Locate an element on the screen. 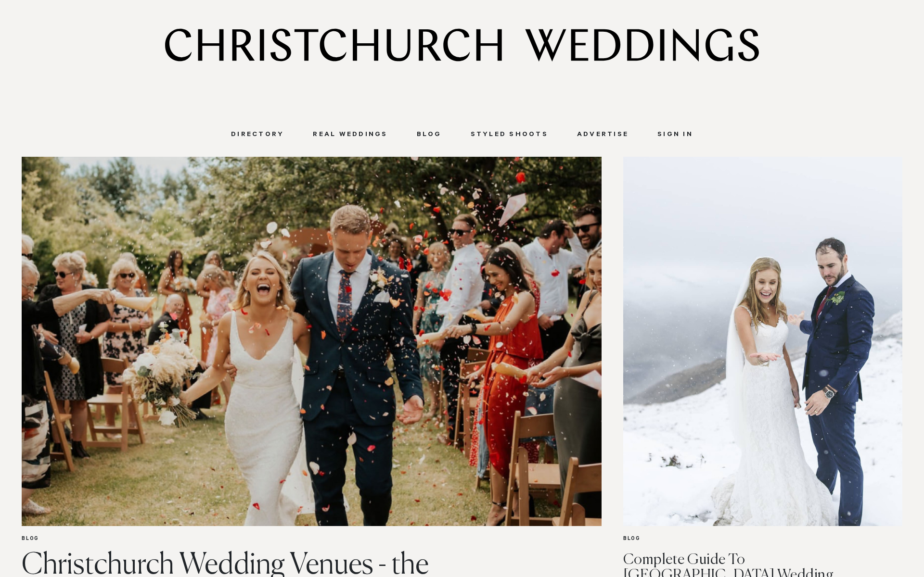  a: Real Weddings is located at coordinates (350, 135).